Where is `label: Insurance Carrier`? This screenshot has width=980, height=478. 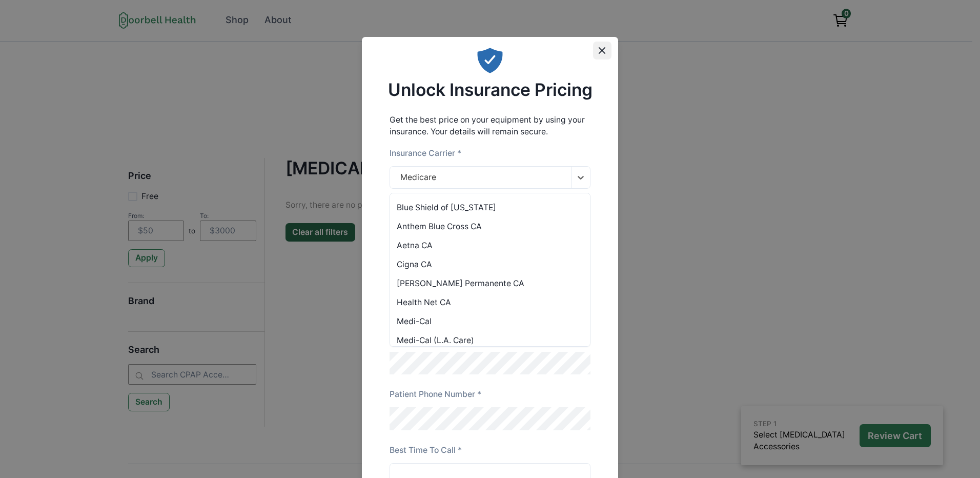
label: Insurance Carrier is located at coordinates (425, 154).